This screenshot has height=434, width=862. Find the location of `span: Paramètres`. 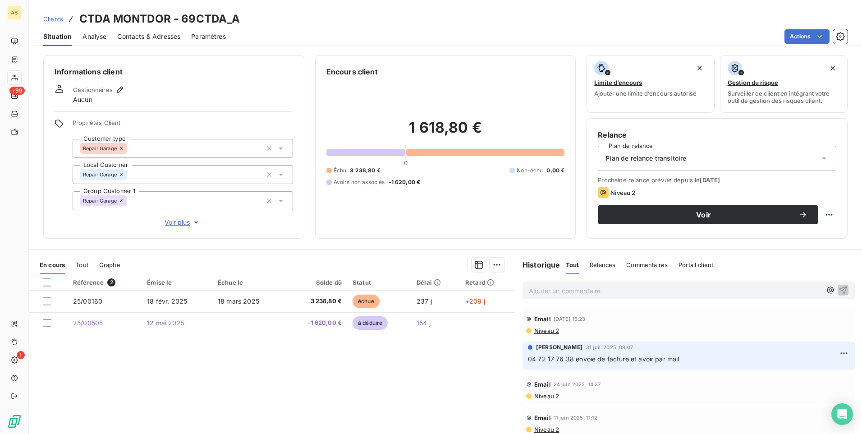

span: Paramètres is located at coordinates (208, 37).